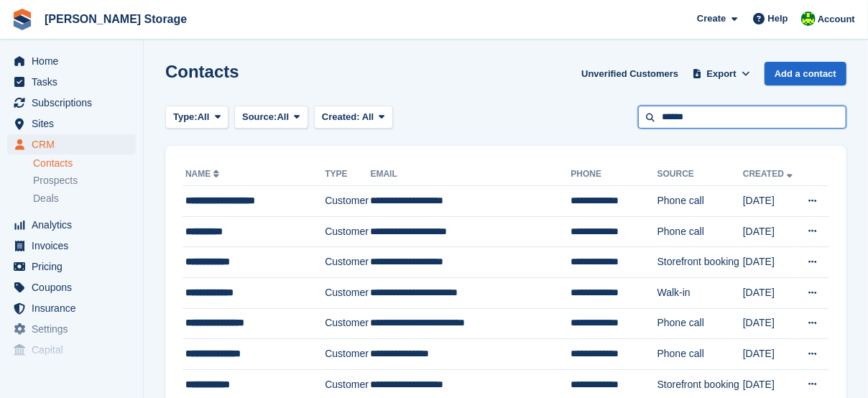  I want to click on button: Type: All, so click(197, 117).